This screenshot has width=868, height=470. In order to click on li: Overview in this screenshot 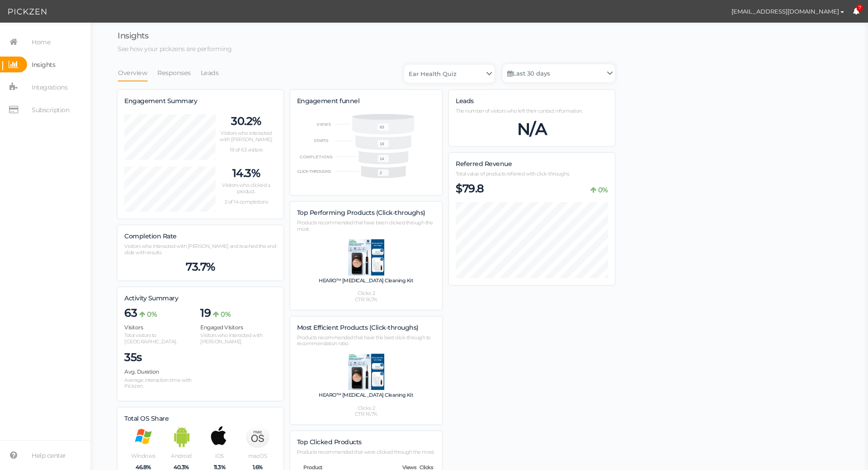, I will do `click(137, 73)`.